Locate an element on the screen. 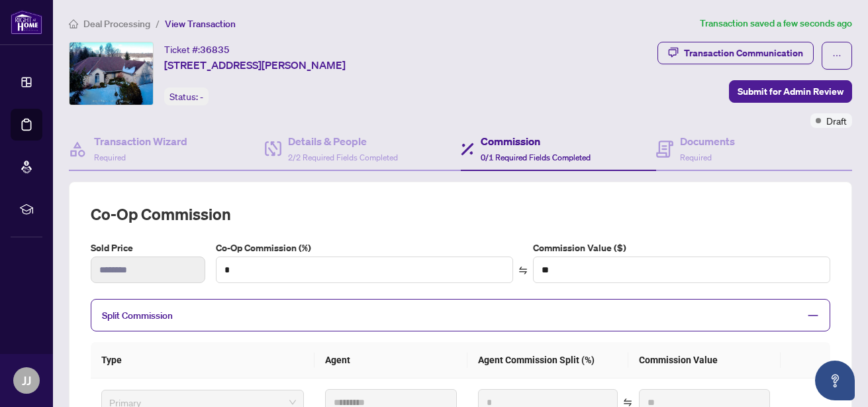 Image resolution: width=868 pixels, height=407 pixels. span: JJ is located at coordinates (26, 381).